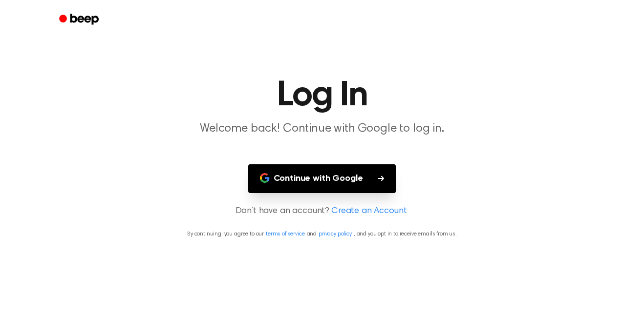  I want to click on a: terms of service, so click(284, 234).